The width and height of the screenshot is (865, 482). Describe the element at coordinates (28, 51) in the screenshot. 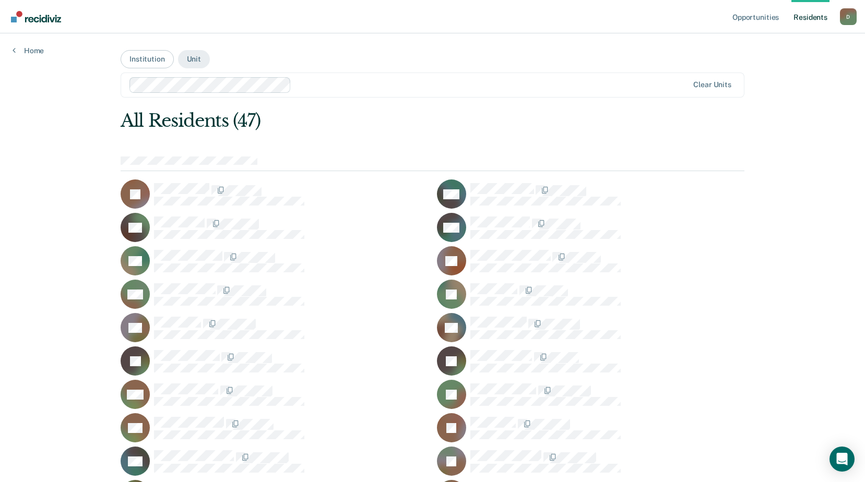

I see `a: Home` at that location.